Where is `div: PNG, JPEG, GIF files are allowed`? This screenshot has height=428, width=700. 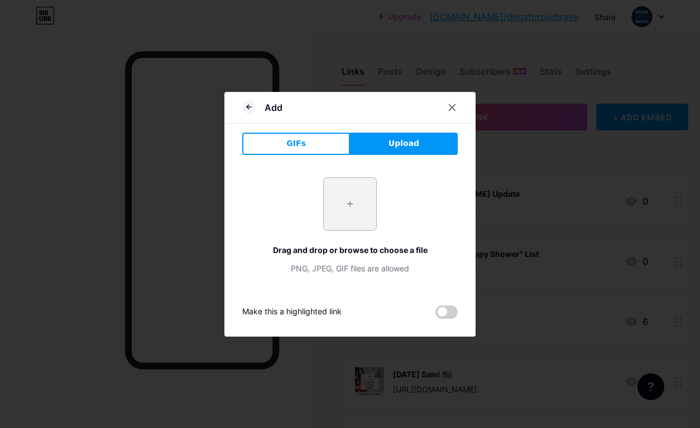 div: PNG, JPEG, GIF files are allowed is located at coordinates (350, 268).